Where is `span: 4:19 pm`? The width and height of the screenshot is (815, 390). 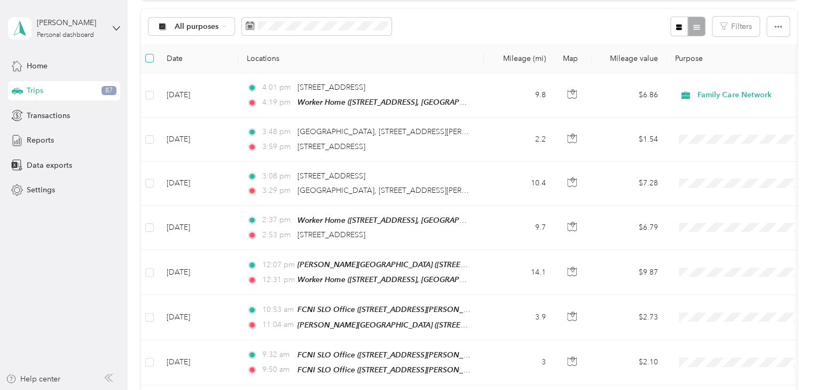 span: 4:19 pm is located at coordinates (277, 103).